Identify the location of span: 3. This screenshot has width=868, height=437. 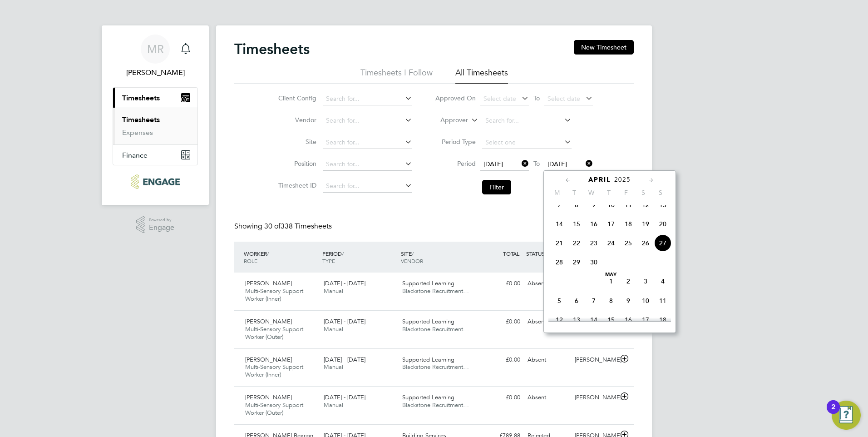
(645, 281).